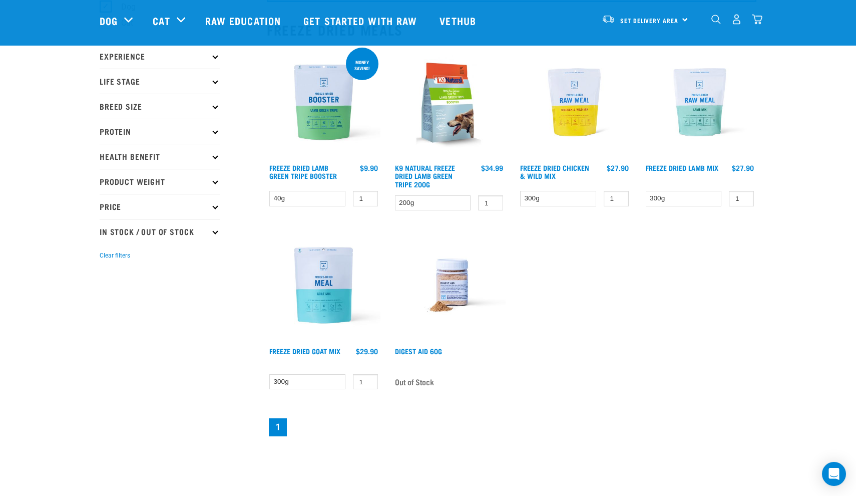  I want to click on p: Life Stage, so click(160, 81).